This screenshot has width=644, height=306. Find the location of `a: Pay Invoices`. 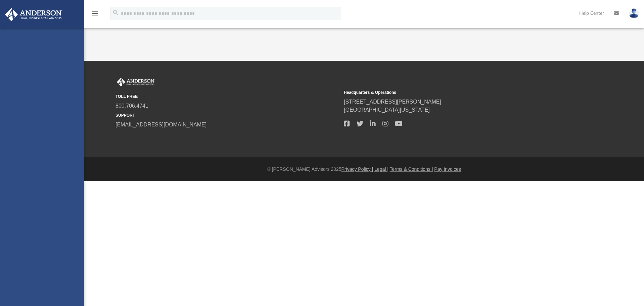

a: Pay Invoices is located at coordinates (447, 169).